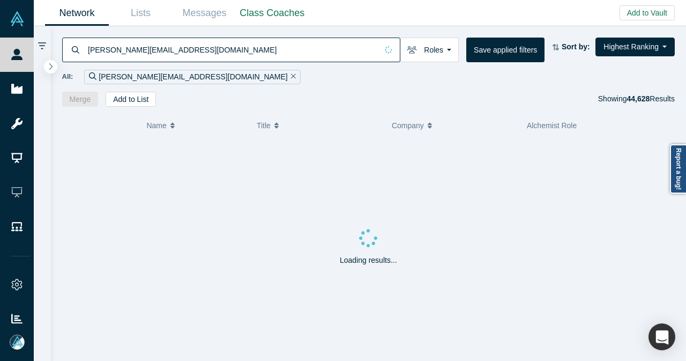  I want to click on span: Alchemist Role, so click(552, 125).